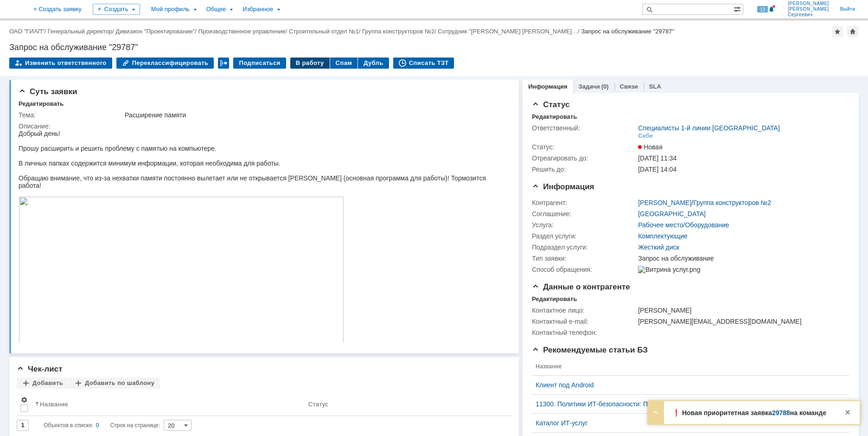  Describe the element at coordinates (852, 31) in the screenshot. I see `div: Сделать домашней страницей` at that location.